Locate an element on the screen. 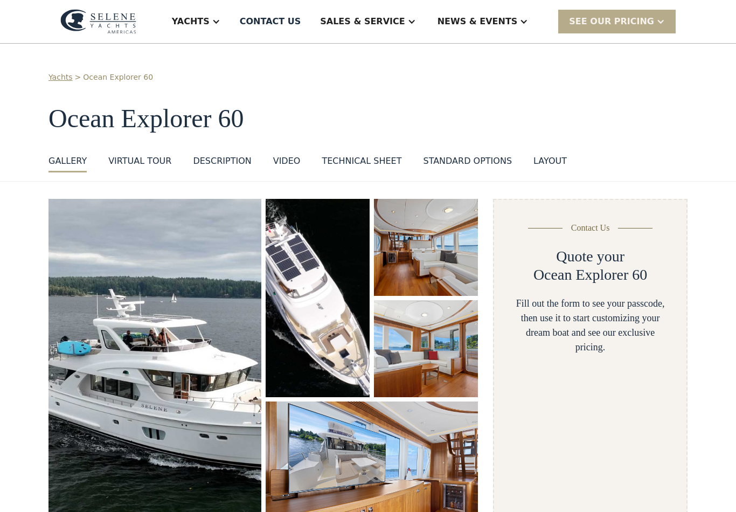 The height and width of the screenshot is (512, 736). div: Contact Us is located at coordinates (590, 228).